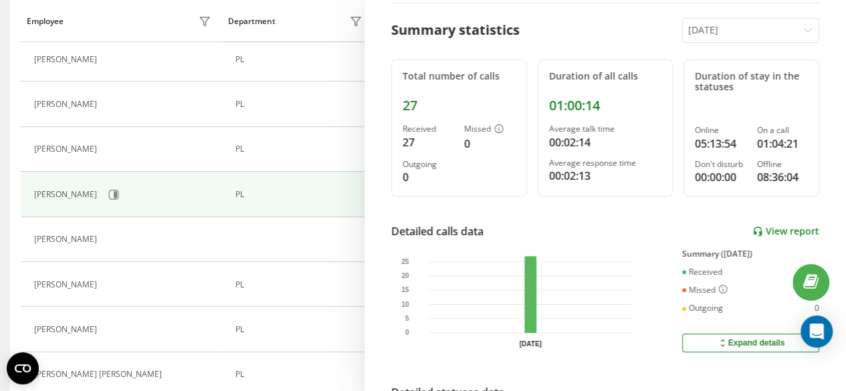  What do you see at coordinates (605, 163) in the screenshot?
I see `div: Average response time` at bounding box center [605, 163].